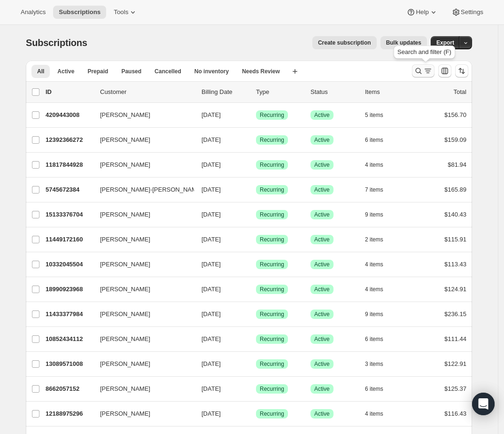  Describe the element at coordinates (69, 339) in the screenshot. I see `p: 10852434112` at that location.